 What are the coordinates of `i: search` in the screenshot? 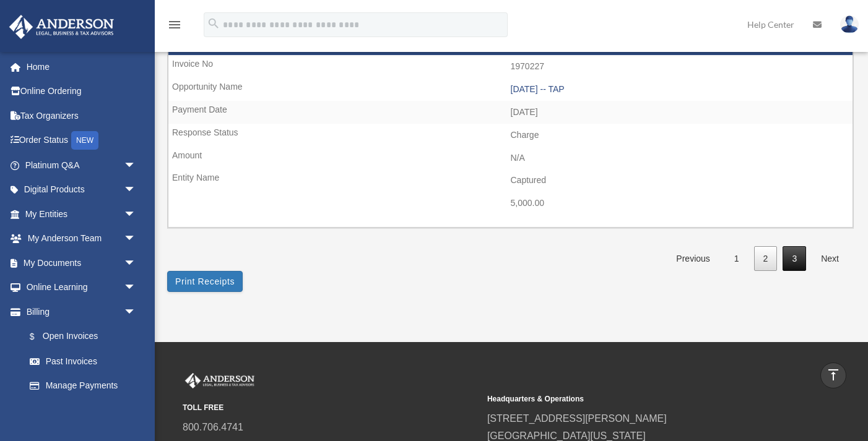 It's located at (214, 24).